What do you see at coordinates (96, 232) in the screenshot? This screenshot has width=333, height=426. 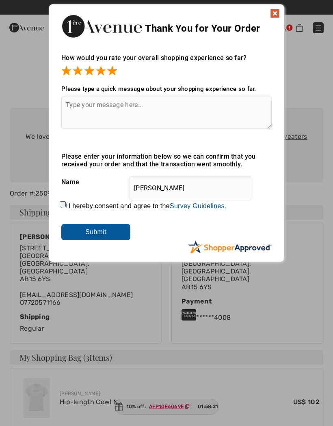 I see `input: Submit` at bounding box center [96, 232].